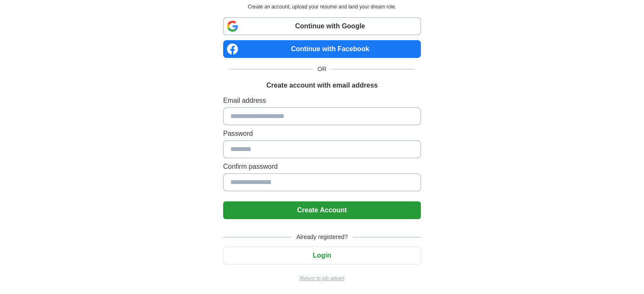 The height and width of the screenshot is (294, 644). Describe the element at coordinates (322, 101) in the screenshot. I see `label: Email address` at that location.